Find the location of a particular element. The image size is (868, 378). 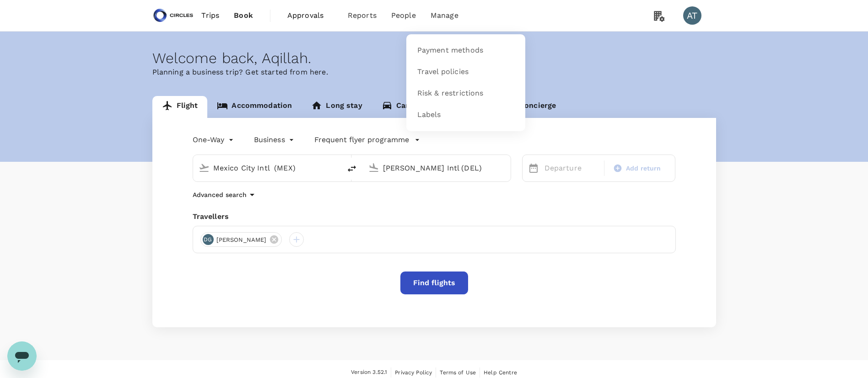

div: DG is located at coordinates (208, 239).